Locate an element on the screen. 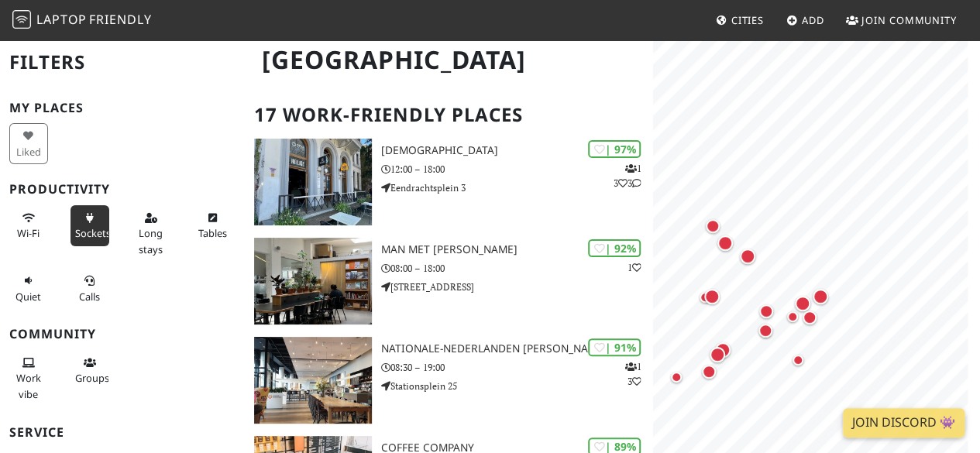 This screenshot has width=980, height=453. button: Long stays is located at coordinates (151, 233).